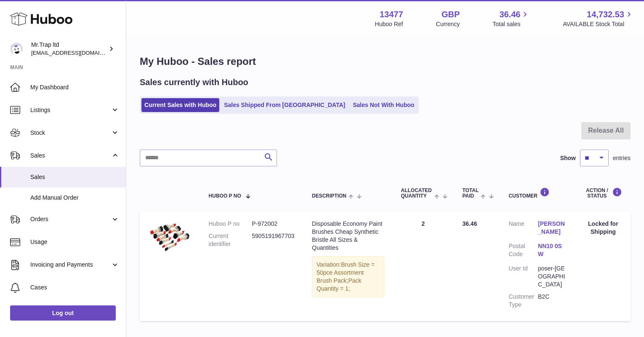 The height and width of the screenshot is (337, 644). Describe the element at coordinates (392, 14) in the screenshot. I see `strong: 13477` at that location.